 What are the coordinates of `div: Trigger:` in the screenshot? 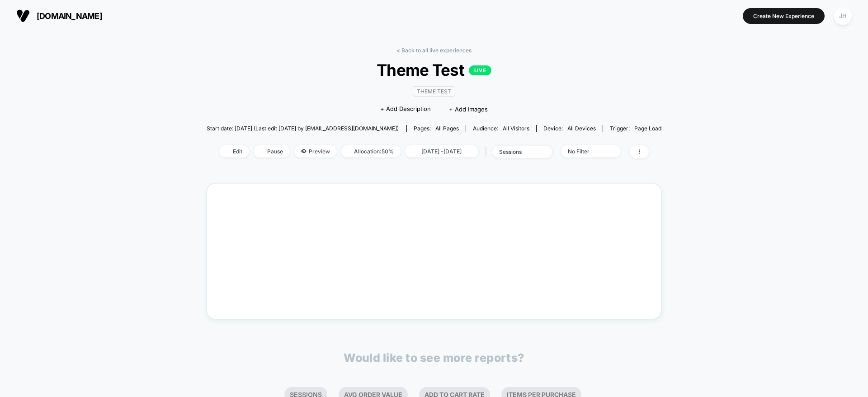 It's located at (635, 128).